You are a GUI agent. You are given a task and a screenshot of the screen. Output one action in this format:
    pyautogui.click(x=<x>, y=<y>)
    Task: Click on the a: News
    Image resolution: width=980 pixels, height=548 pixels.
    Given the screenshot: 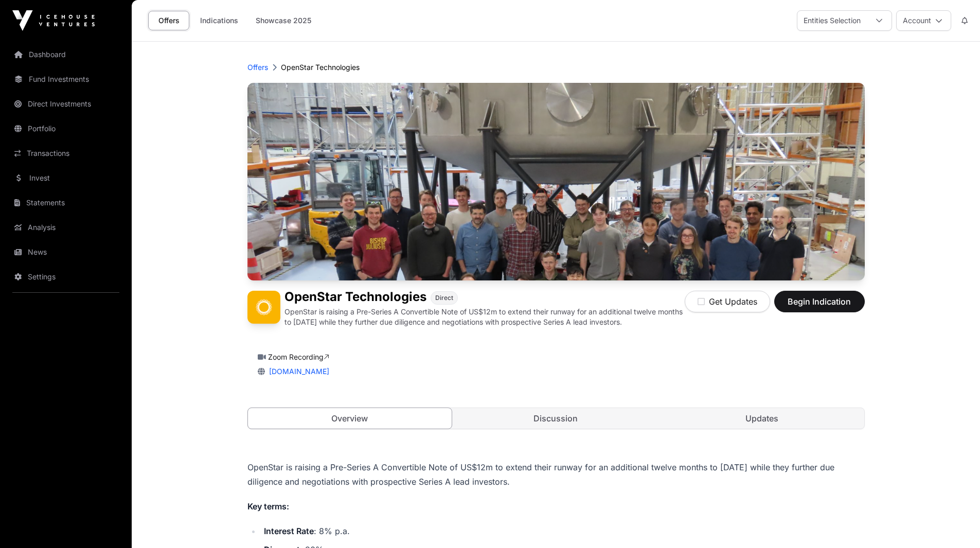 What is the action you would take?
    pyautogui.click(x=66, y=252)
    